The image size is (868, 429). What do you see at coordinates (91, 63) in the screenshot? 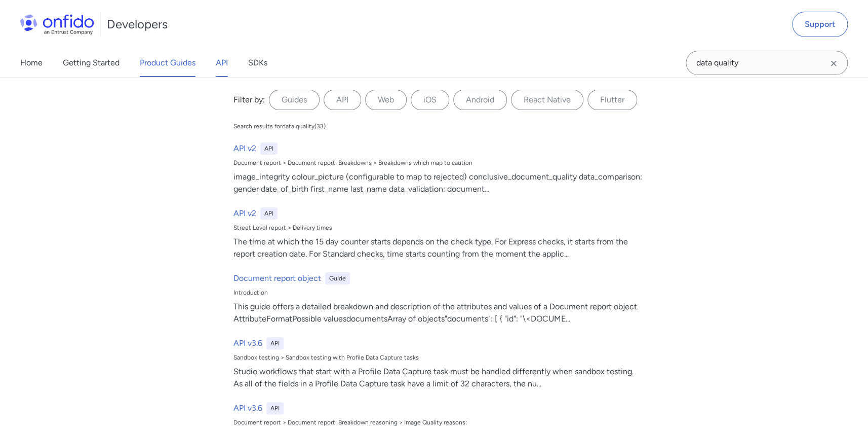
I see `a: Getting Started` at bounding box center [91, 63].